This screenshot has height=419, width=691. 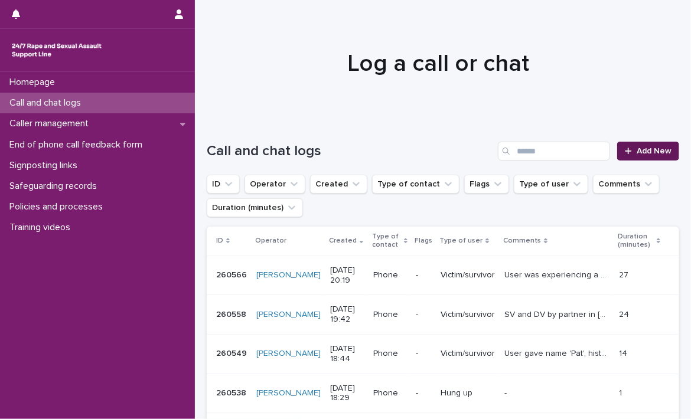 I want to click on button: Flags, so click(x=487, y=184).